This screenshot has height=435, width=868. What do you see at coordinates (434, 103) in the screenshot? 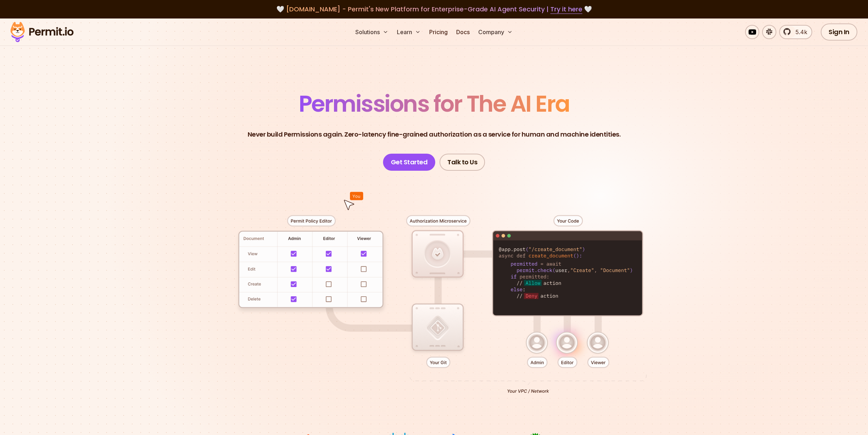
I see `span: Permissions for The AI Era` at bounding box center [434, 103].